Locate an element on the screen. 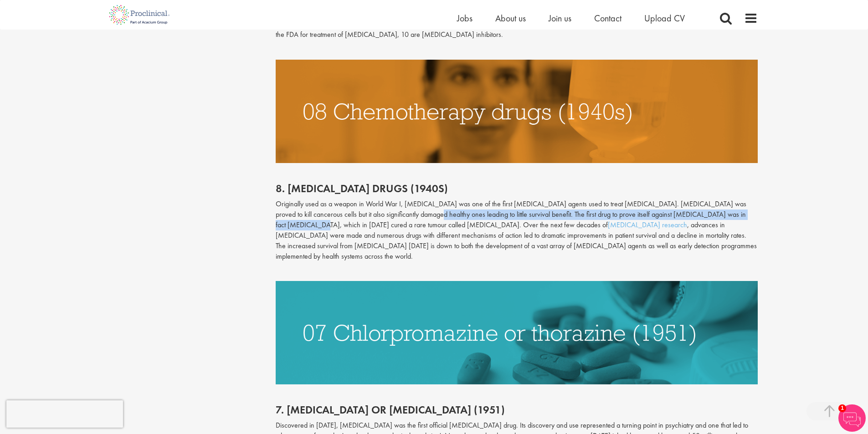 The width and height of the screenshot is (868, 434). img: CHLORPROMAZINE OR THORAZINE (1951) is located at coordinates (517, 333).